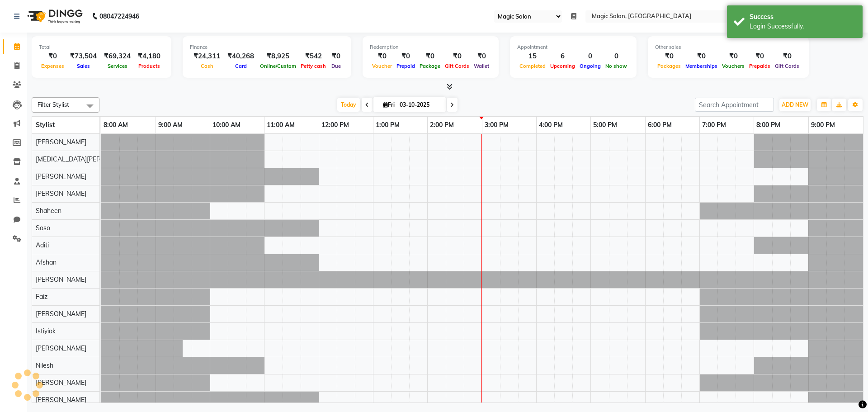 This screenshot has height=412, width=868. I want to click on div: Success, so click(803, 17).